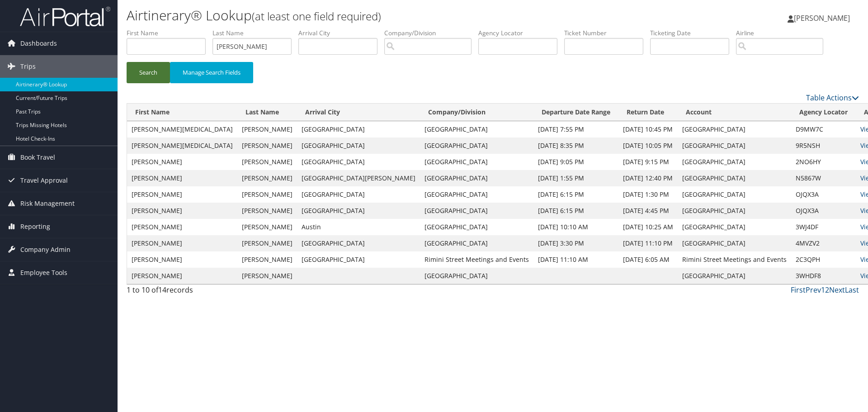 Image resolution: width=868 pixels, height=412 pixels. What do you see at coordinates (608, 33) in the screenshot?
I see `label: Ticket Number` at bounding box center [608, 33].